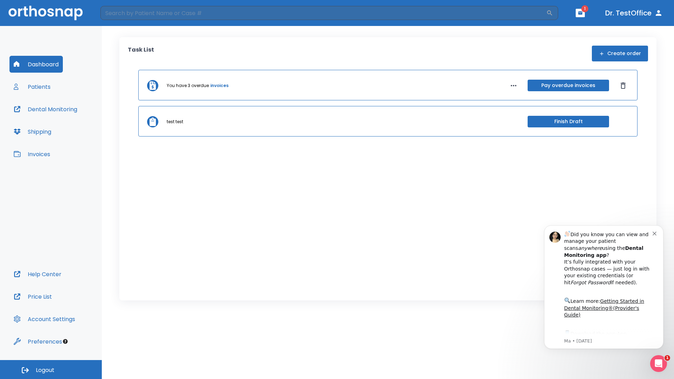 The width and height of the screenshot is (674, 379). Describe the element at coordinates (32, 132) in the screenshot. I see `button: Shipping` at that location.